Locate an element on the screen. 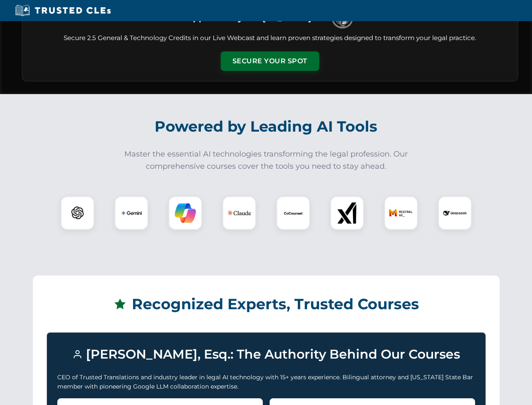 The height and width of the screenshot is (405, 532). img: xAI Logo is located at coordinates (347, 213).